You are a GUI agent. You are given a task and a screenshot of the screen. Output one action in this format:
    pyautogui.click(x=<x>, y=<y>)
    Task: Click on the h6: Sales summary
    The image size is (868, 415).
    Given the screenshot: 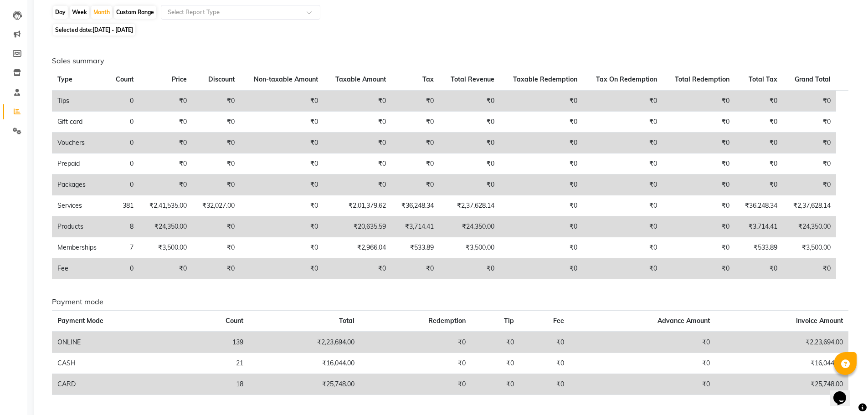 What is the action you would take?
    pyautogui.click(x=451, y=60)
    